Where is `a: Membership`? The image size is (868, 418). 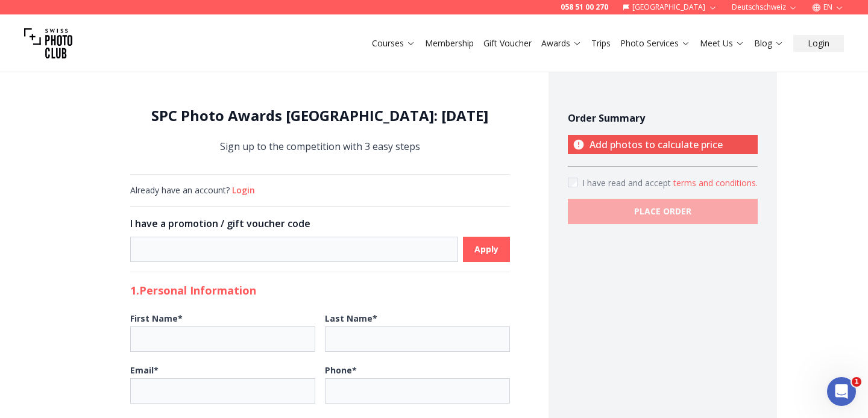
a: Membership is located at coordinates (449, 43).